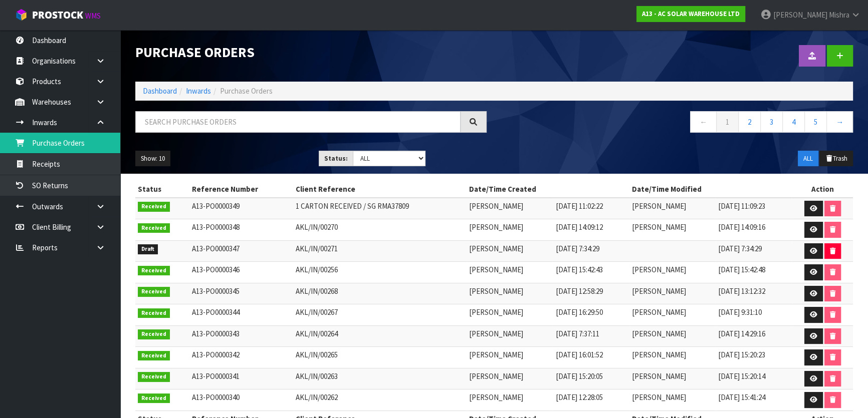  What do you see at coordinates (242, 189) in the screenshot?
I see `th: Reference Number` at bounding box center [242, 189].